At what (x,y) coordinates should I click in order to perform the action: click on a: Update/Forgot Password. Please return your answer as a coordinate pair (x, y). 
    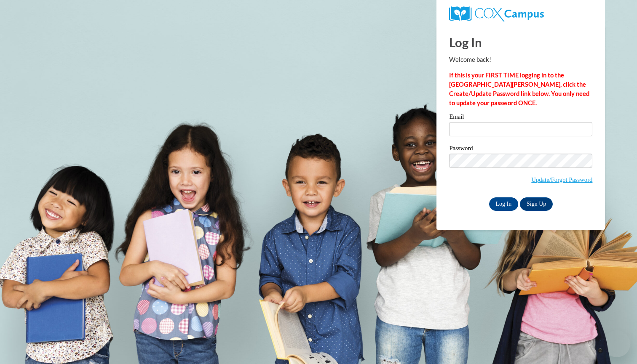
    Looking at the image, I should click on (562, 180).